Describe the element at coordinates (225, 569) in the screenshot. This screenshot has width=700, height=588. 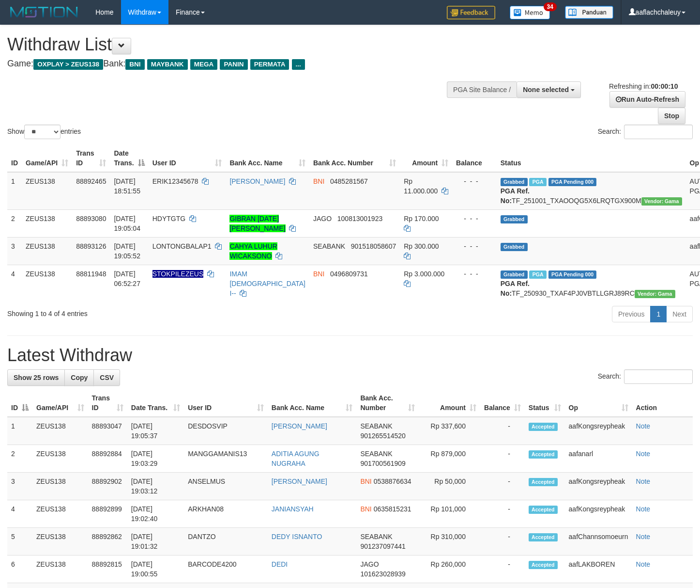
I see `td: BARCODE4200` at that location.